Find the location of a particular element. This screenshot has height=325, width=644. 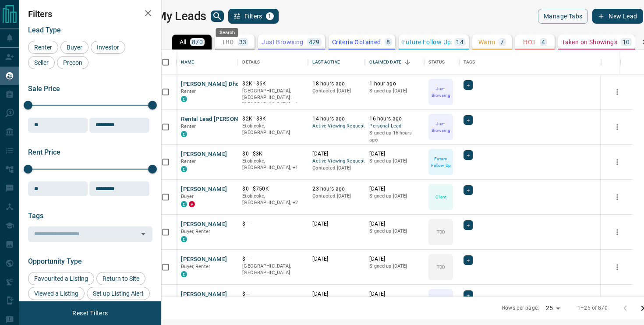

div: Precon is located at coordinates (73, 63).